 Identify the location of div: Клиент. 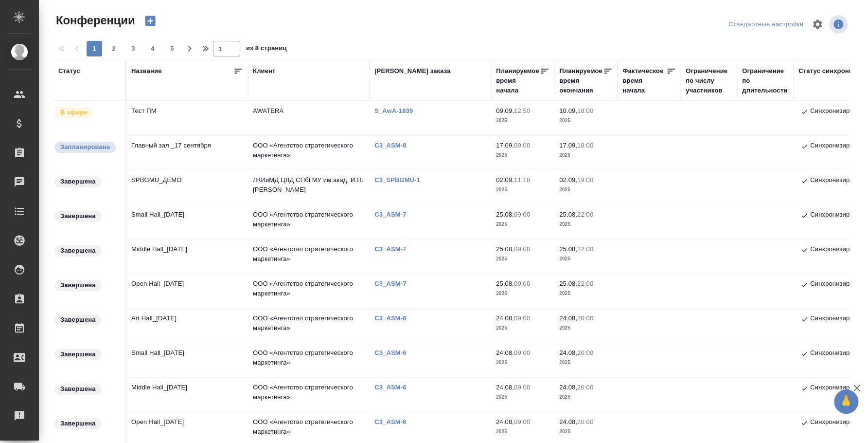
(264, 71).